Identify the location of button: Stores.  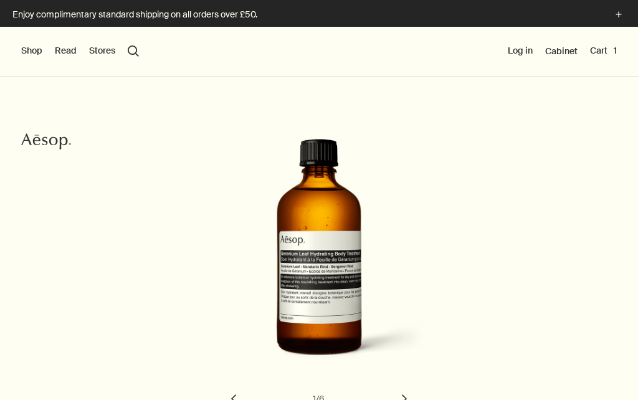
(102, 51).